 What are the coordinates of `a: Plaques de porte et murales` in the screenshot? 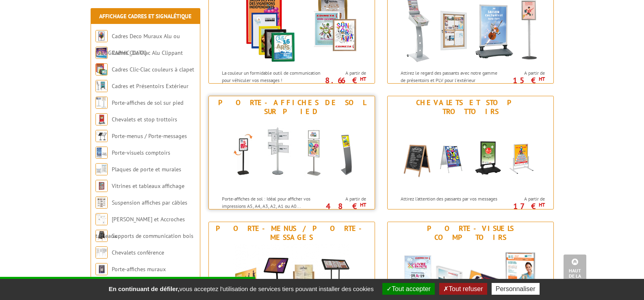 It's located at (147, 169).